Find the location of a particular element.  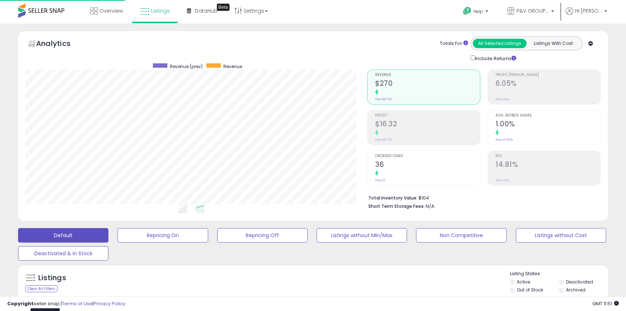

label: Archived is located at coordinates (576, 289).